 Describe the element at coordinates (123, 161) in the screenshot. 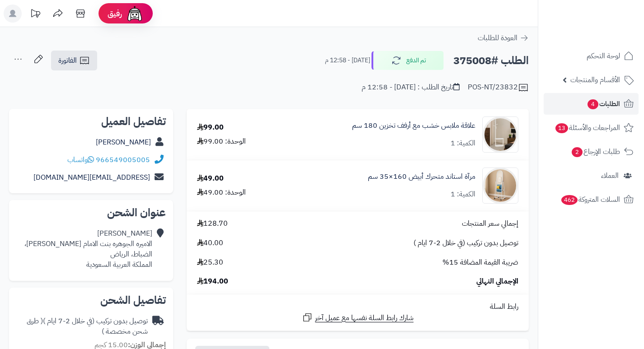

I see `a: 966549005005` at that location.